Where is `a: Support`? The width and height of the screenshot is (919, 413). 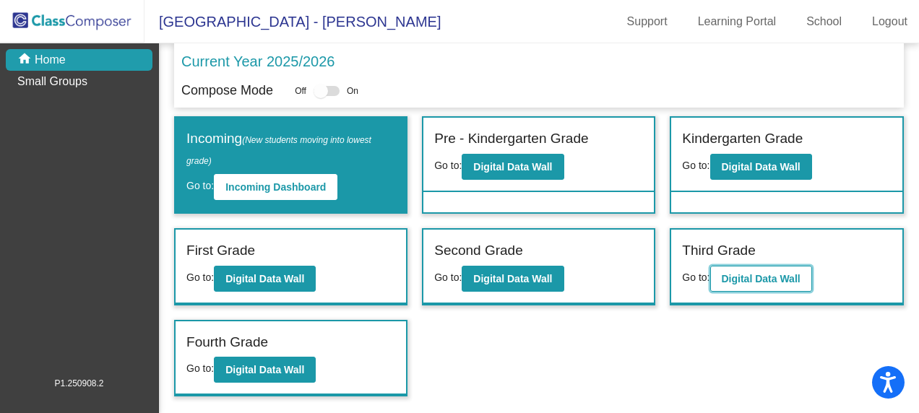
a: Support is located at coordinates (647, 22).